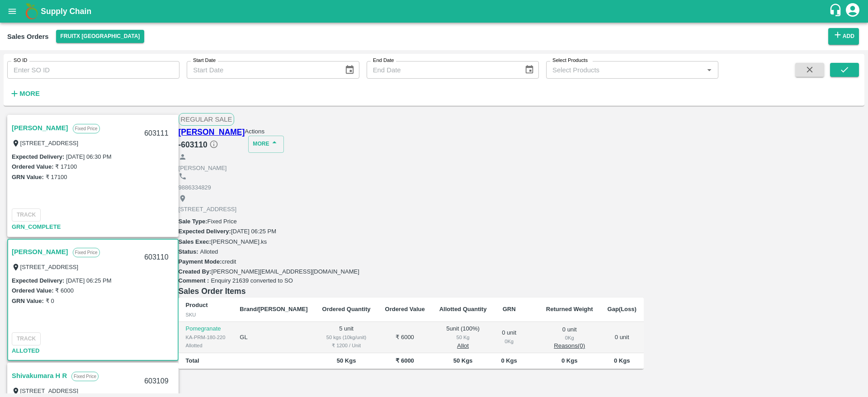  I want to click on label: Payment Mode :, so click(201, 262).